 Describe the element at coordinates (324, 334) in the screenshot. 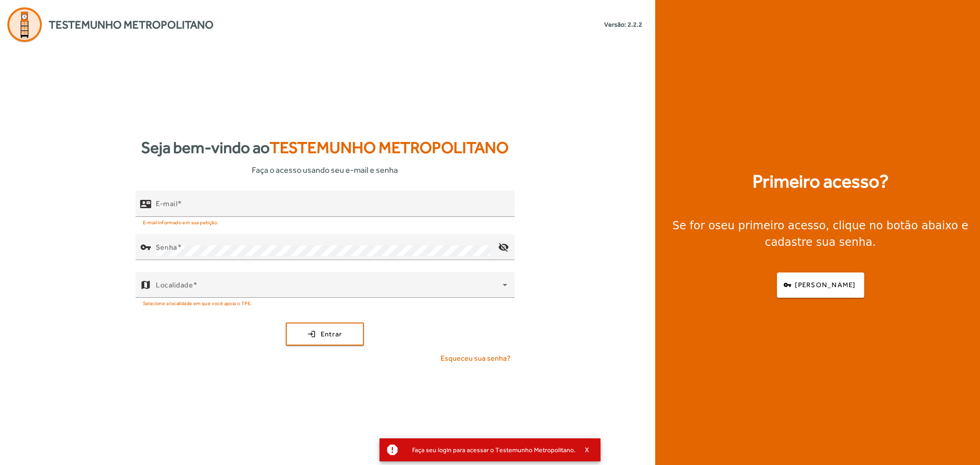

I see `button: Entrar` at that location.